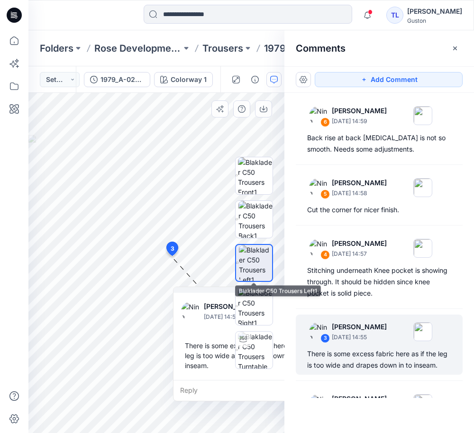 The height and width of the screenshot is (433, 474). I want to click on img: Blaklader C50 Trousers Front1, so click(255, 176).